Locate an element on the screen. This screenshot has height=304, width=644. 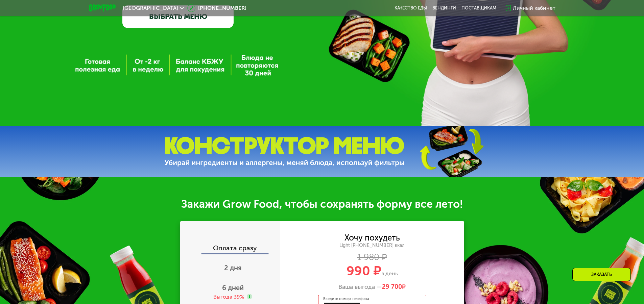
div: Выгода 39% is located at coordinates (229, 297).